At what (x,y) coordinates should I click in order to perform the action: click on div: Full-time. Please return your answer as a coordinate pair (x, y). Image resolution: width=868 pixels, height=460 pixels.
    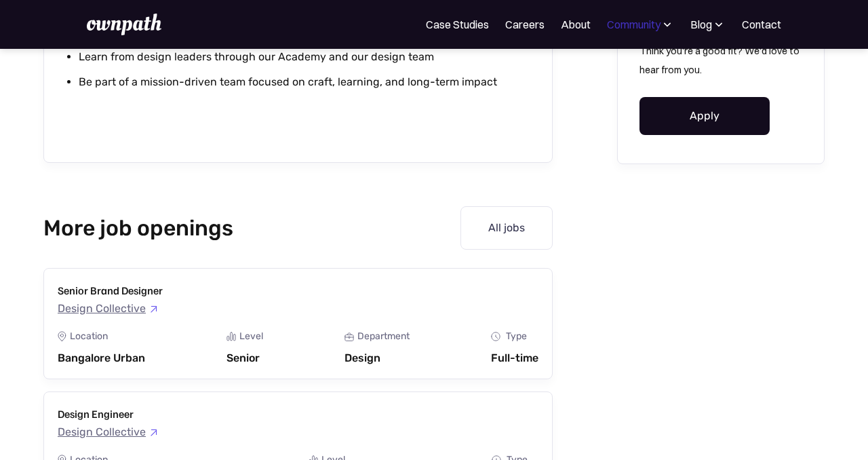
    Looking at the image, I should click on (515, 358).